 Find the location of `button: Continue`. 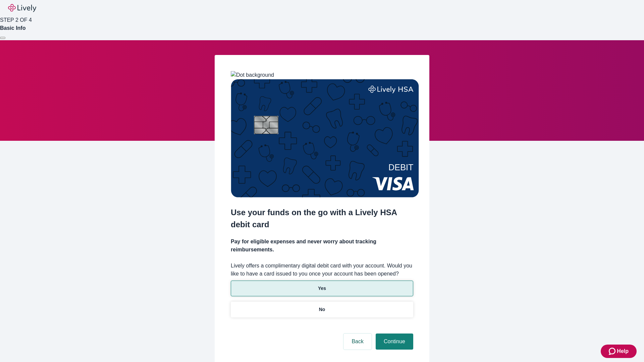

button: Continue is located at coordinates (394, 342).